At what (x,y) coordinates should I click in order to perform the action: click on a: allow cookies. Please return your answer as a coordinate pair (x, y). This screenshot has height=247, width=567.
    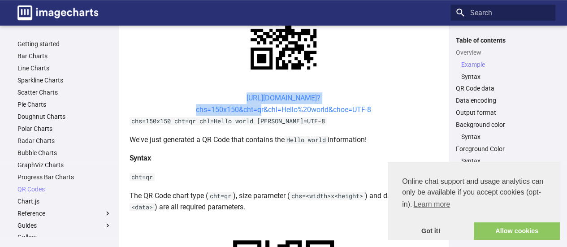
    Looking at the image, I should click on (516, 231).